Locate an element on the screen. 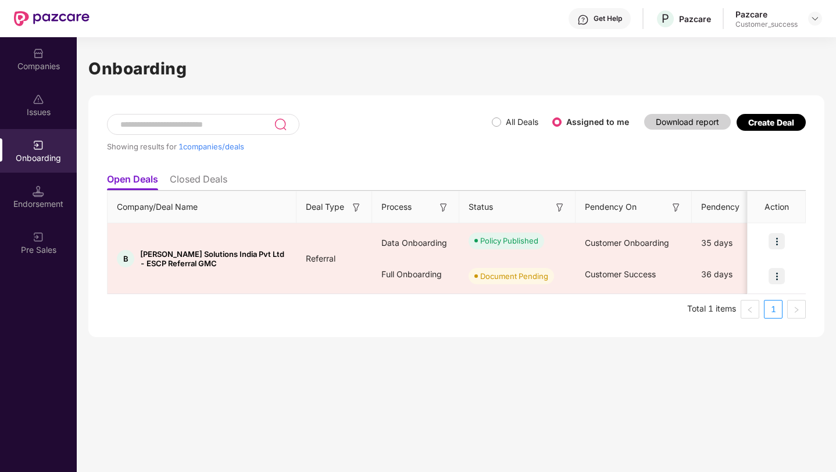  div: Get Help is located at coordinates (608, 19).